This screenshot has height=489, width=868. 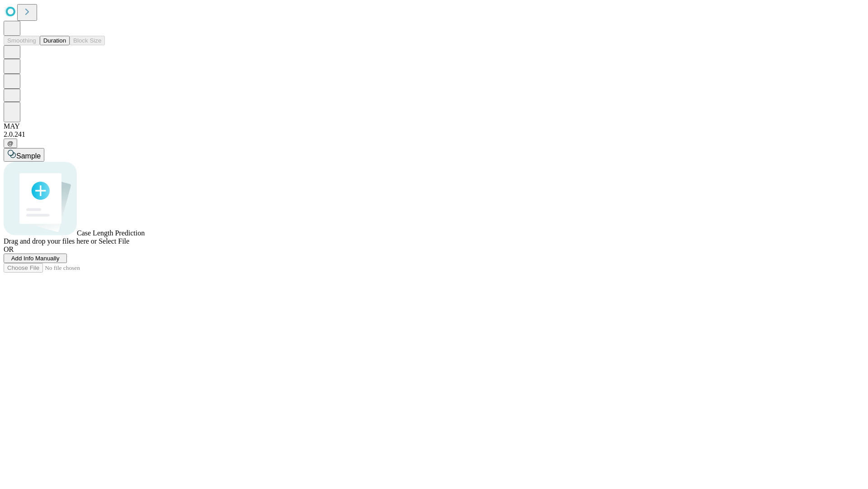 I want to click on button: Duration, so click(x=55, y=40).